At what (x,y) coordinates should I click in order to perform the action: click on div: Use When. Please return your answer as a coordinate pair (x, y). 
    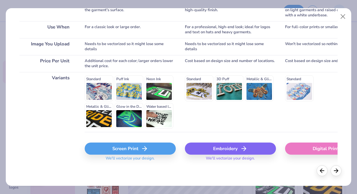
    Looking at the image, I should click on (47, 30).